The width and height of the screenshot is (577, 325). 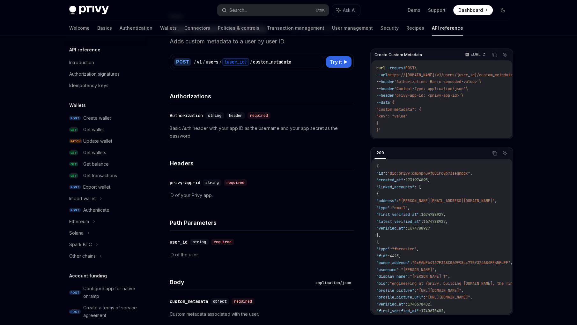 I want to click on div: Update wallet, so click(x=98, y=141).